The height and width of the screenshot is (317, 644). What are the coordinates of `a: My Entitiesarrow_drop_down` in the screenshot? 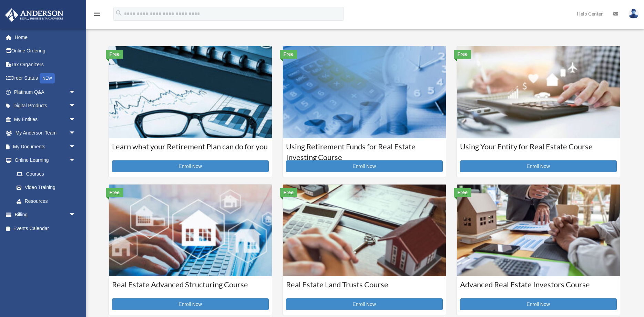 It's located at (45, 119).